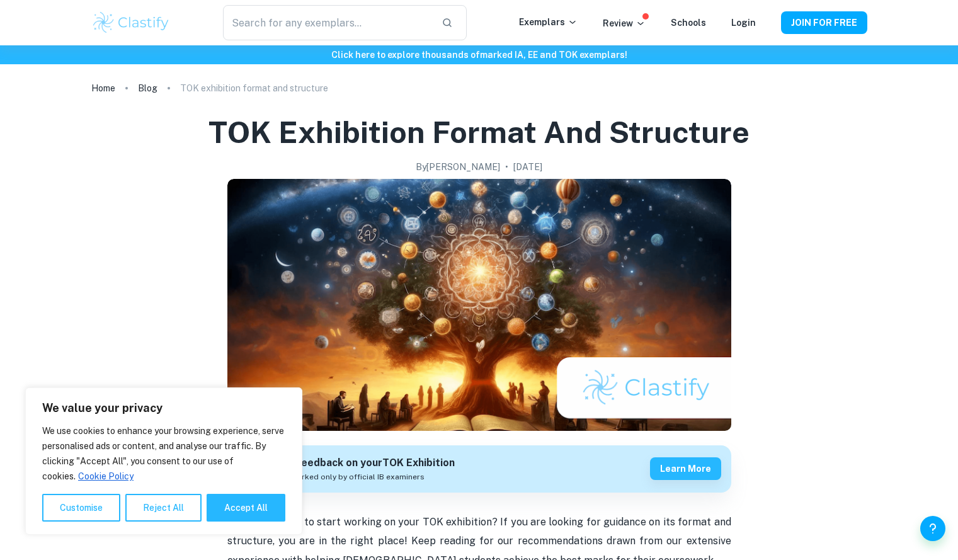 The image size is (958, 560). Describe the element at coordinates (164, 453) in the screenshot. I see `p: We use cookies to enhance your browsing experience, serve personalised ads or content, and analys...` at that location.